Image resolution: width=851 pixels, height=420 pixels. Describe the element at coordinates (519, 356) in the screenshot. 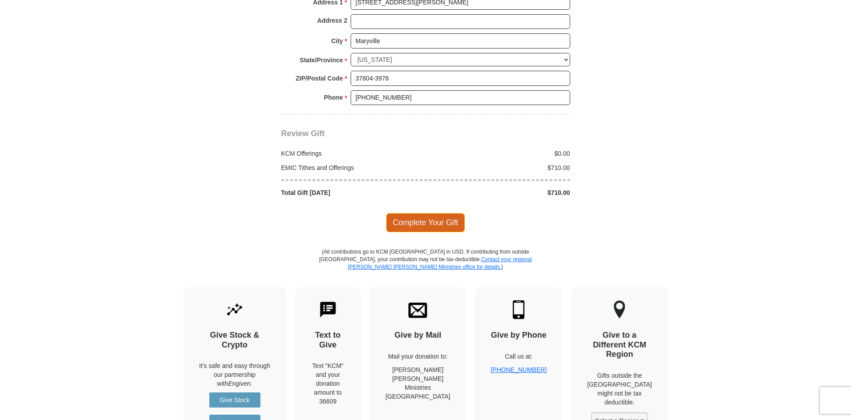

I see `p: Call us at:` at that location.